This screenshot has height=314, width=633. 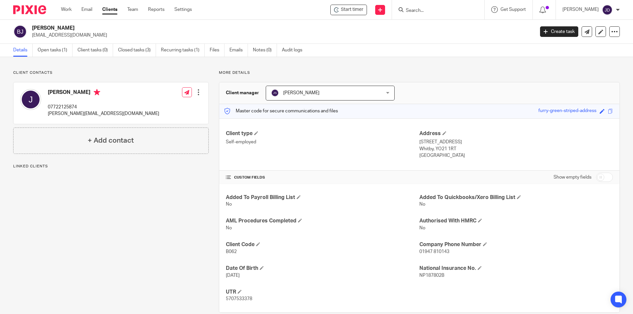 What do you see at coordinates (322, 178) in the screenshot?
I see `h4: CUSTOM FIELDS` at bounding box center [322, 178].